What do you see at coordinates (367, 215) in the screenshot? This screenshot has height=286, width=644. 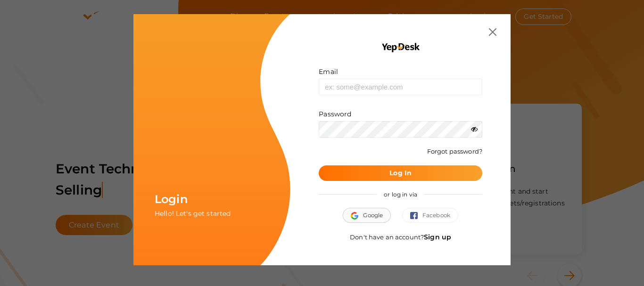 I see `span: Google` at bounding box center [367, 215].